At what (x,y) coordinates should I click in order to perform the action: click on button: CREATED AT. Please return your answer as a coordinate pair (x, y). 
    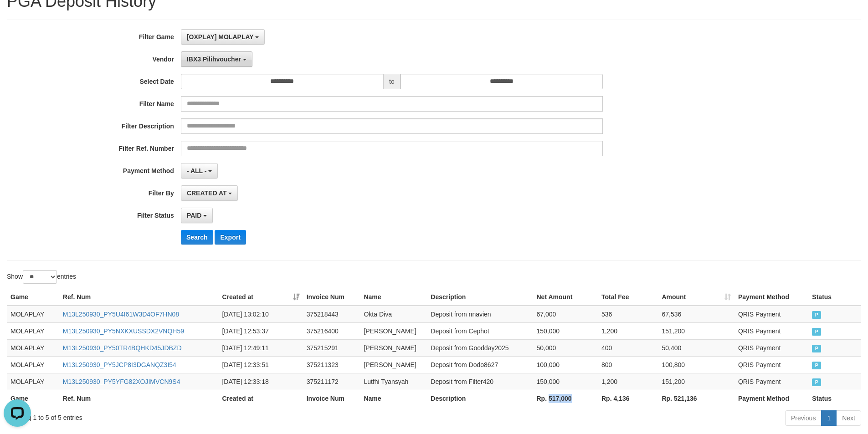
    Looking at the image, I should click on (210, 193).